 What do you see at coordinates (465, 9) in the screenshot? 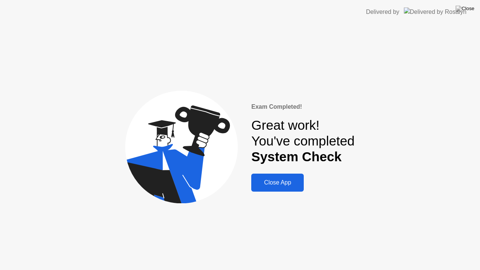
I see `img: Close` at bounding box center [465, 9].